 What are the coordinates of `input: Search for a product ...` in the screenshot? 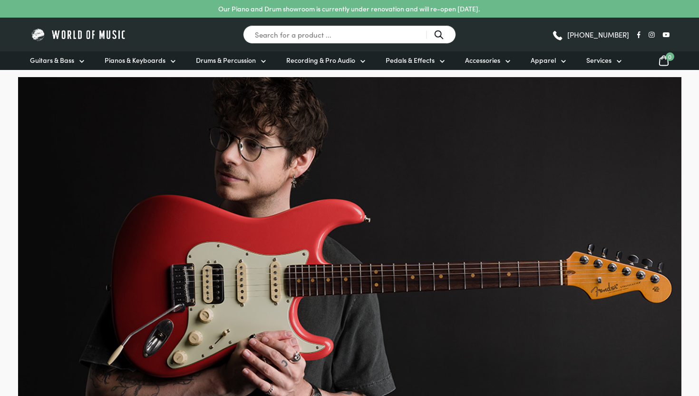 It's located at (350, 34).